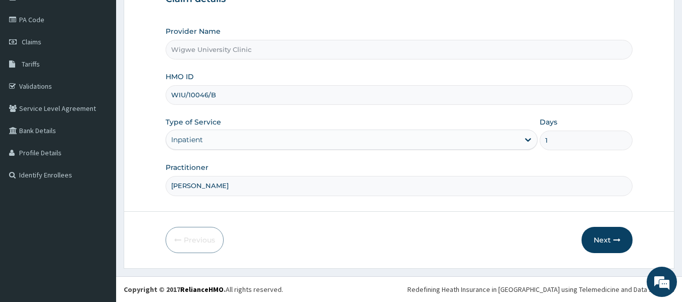  Describe the element at coordinates (607, 240) in the screenshot. I see `button: Next` at that location.